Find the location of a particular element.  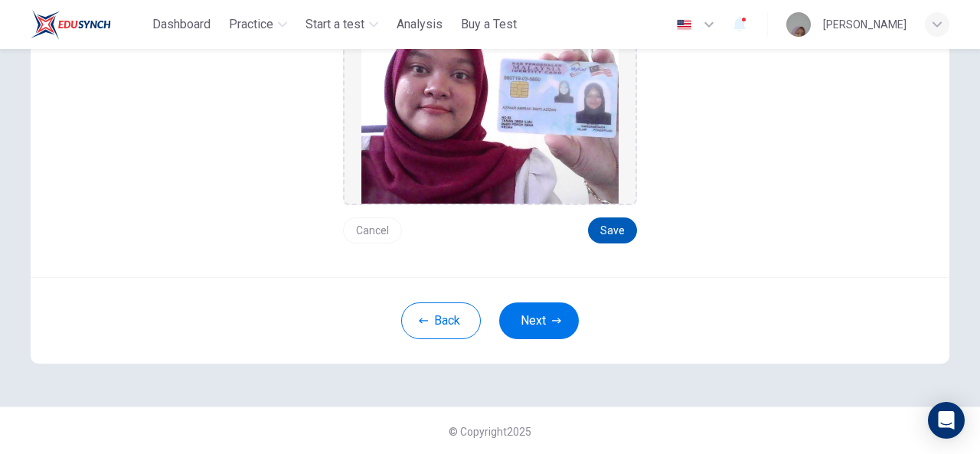

button: Cancel is located at coordinates (372, 230).